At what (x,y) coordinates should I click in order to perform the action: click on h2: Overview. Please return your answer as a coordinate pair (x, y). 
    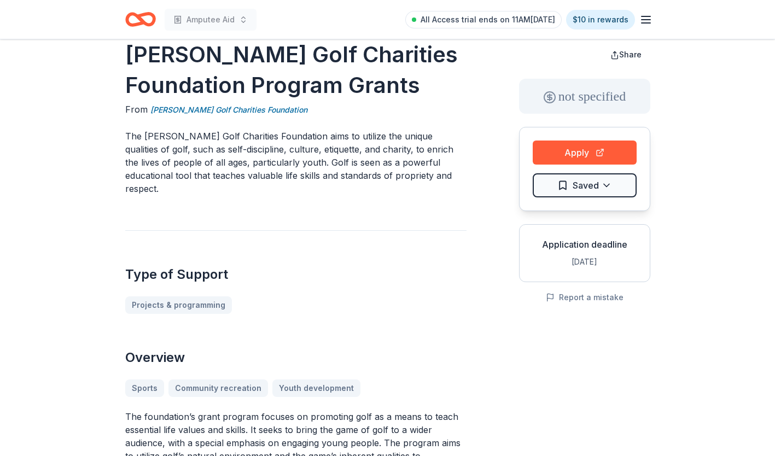
    Looking at the image, I should click on (296, 357).